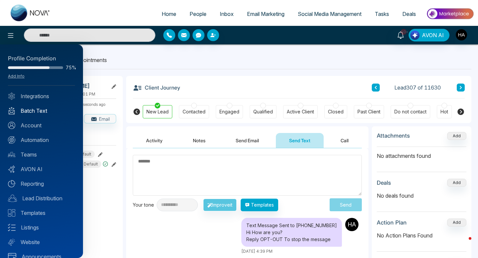 Image resolution: width=478 pixels, height=258 pixels. Describe the element at coordinates (41, 199) in the screenshot. I see `a: Lead Distribution` at that location.